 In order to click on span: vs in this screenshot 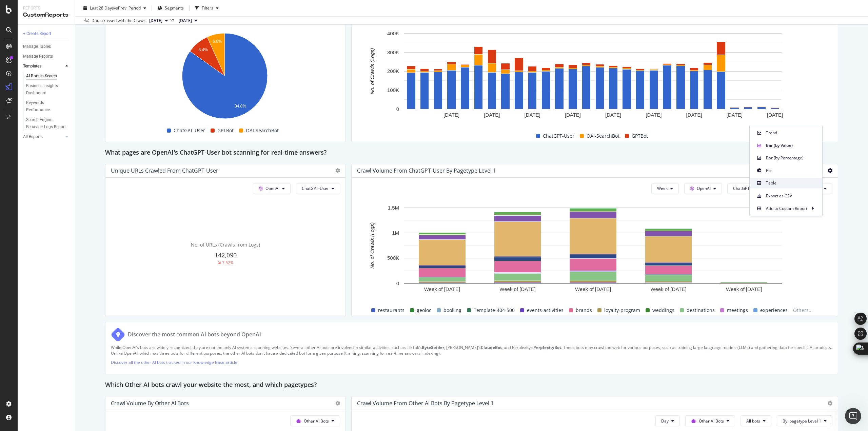, I will do `click(173, 20)`.